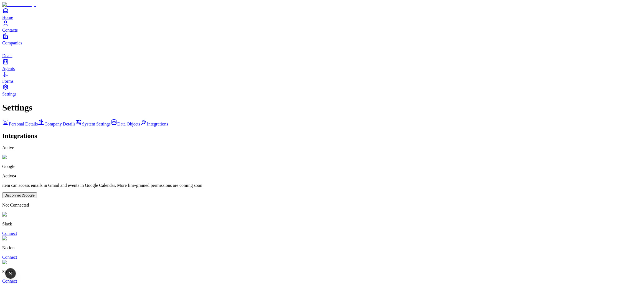  What do you see at coordinates (322, 52) in the screenshot?
I see `a: deals` at bounding box center [322, 52].